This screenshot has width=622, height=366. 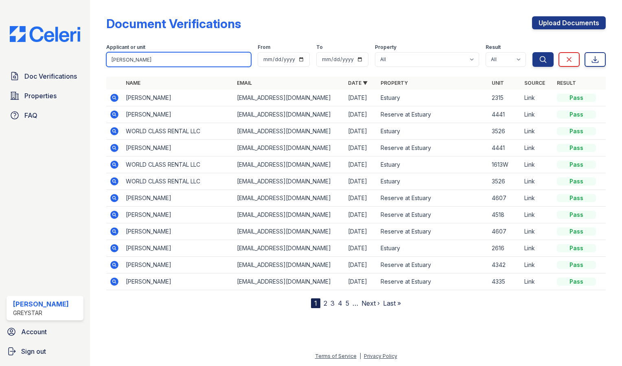 What do you see at coordinates (45, 331) in the screenshot?
I see `a: Account` at bounding box center [45, 331].